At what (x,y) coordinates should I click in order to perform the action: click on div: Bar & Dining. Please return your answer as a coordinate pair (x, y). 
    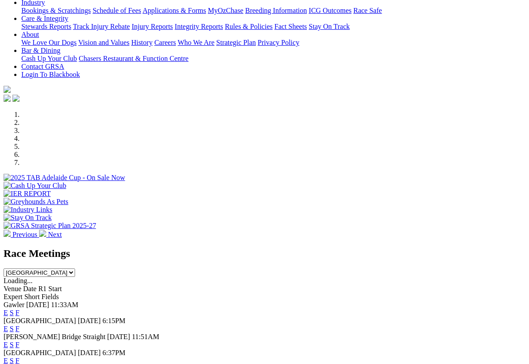
    Looking at the image, I should click on (273, 59).